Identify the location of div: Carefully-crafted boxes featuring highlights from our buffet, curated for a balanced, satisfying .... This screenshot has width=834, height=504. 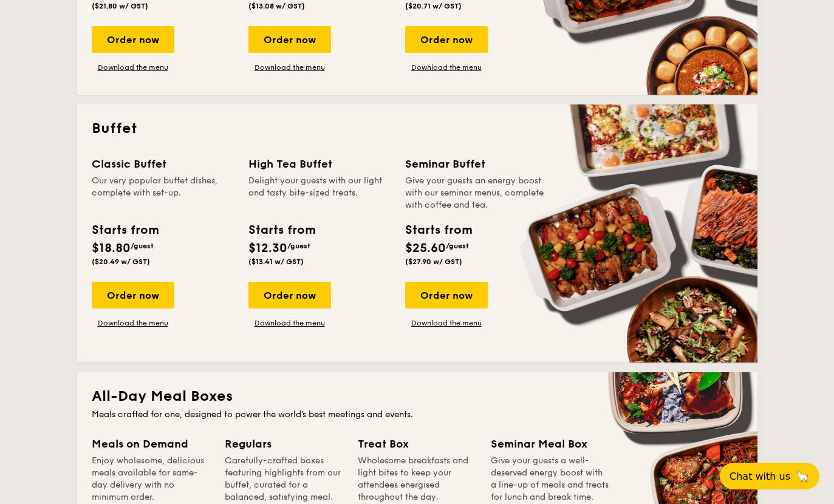
(283, 479).